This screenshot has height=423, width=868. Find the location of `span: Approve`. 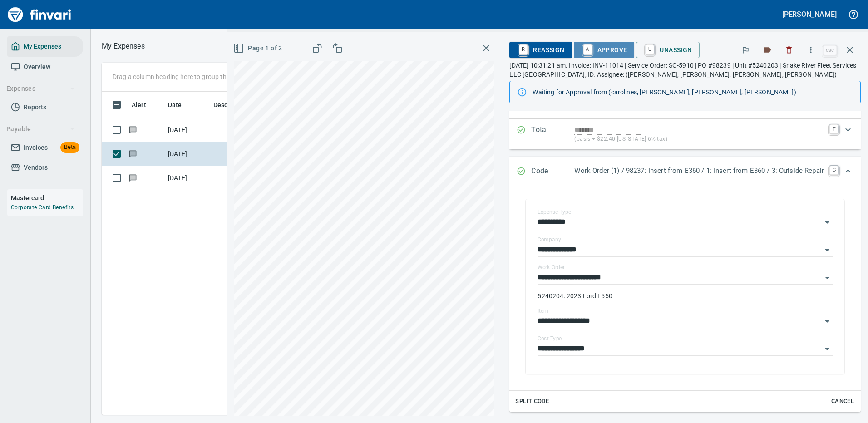

span: Approve is located at coordinates (605, 50).